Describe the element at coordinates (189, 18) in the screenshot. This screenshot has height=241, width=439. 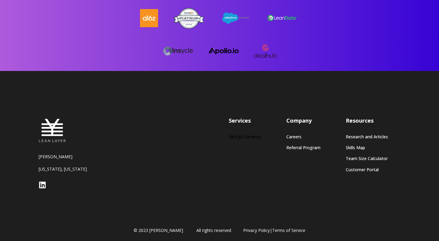
I see `img: HubSpot-Platinum-Partner-Badge copy` at that location.